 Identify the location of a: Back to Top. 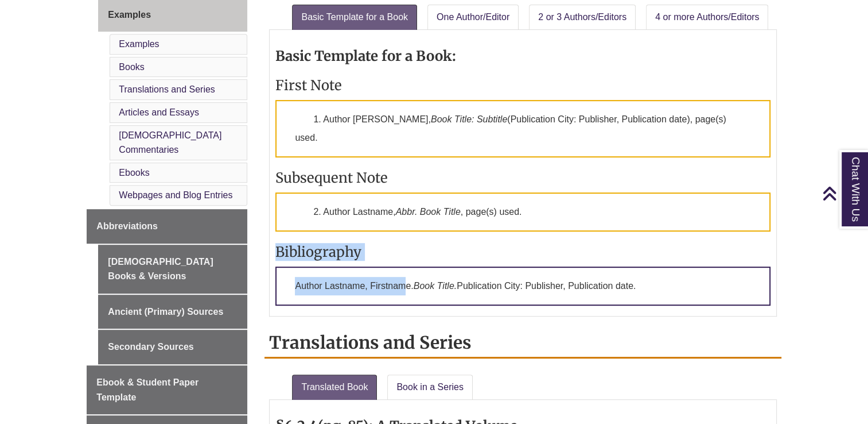
(843, 193).